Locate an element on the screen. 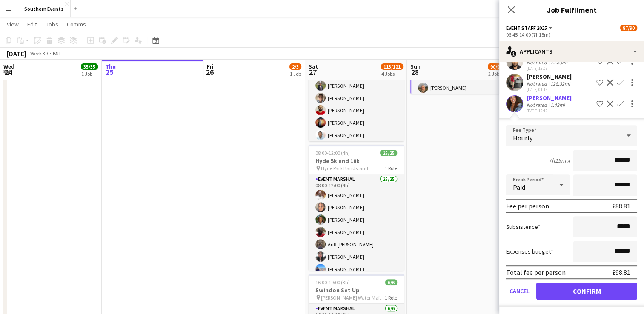 The image size is (644, 314). span: 113/121 is located at coordinates (392, 66).